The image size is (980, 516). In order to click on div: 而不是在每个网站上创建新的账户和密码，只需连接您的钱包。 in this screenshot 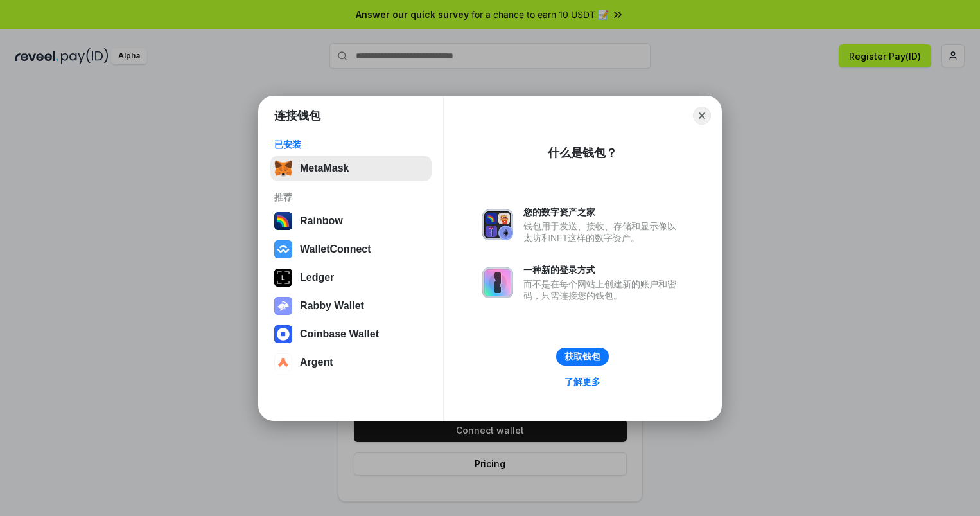, I will do `click(603, 289)`.